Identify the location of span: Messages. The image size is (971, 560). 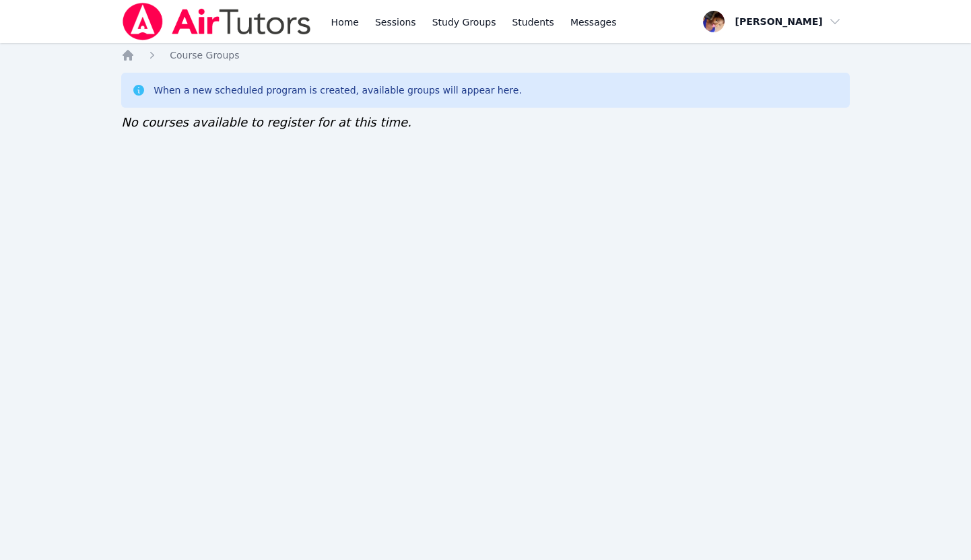
(593, 22).